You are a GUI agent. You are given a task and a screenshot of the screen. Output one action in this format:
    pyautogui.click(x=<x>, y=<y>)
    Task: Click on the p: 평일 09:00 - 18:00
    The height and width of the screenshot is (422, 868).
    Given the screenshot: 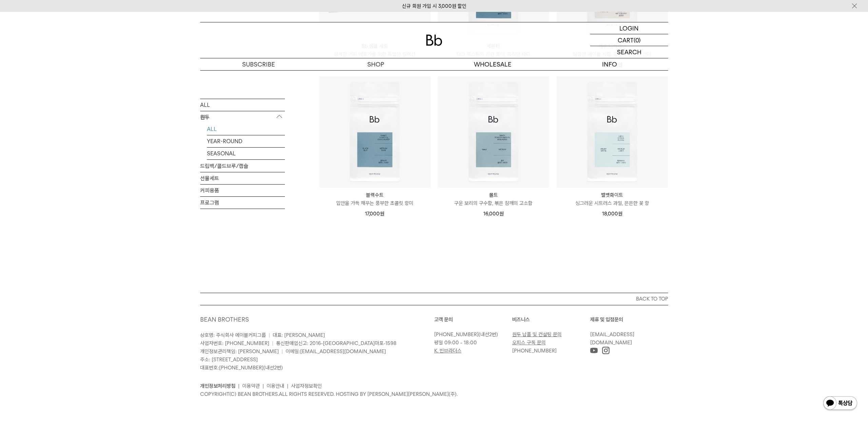 What is the action you would take?
    pyautogui.click(x=471, y=343)
    